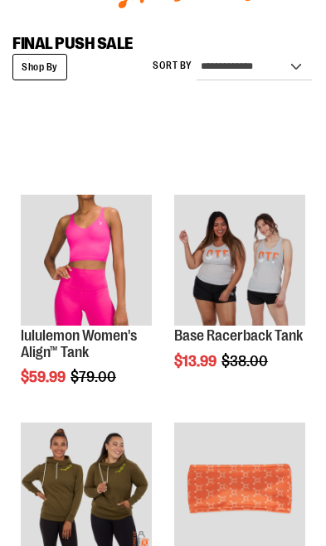 The height and width of the screenshot is (546, 326). Describe the element at coordinates (196, 361) in the screenshot. I see `span: $13.99` at that location.